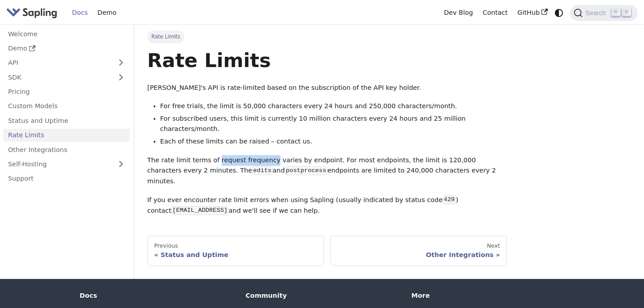 The height and width of the screenshot is (308, 644). I want to click on a: PreviousStatus and Uptime, so click(236, 251).